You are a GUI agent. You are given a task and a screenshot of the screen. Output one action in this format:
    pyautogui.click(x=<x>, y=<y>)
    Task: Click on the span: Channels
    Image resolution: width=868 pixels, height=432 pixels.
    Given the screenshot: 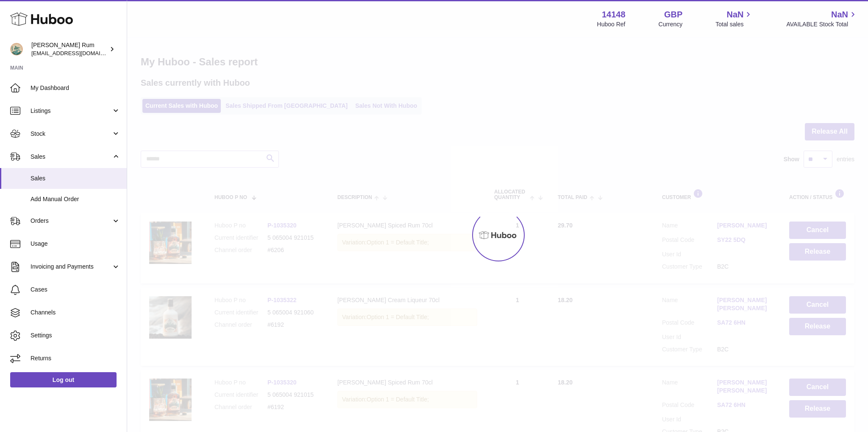 What is the action you would take?
    pyautogui.click(x=75, y=312)
    